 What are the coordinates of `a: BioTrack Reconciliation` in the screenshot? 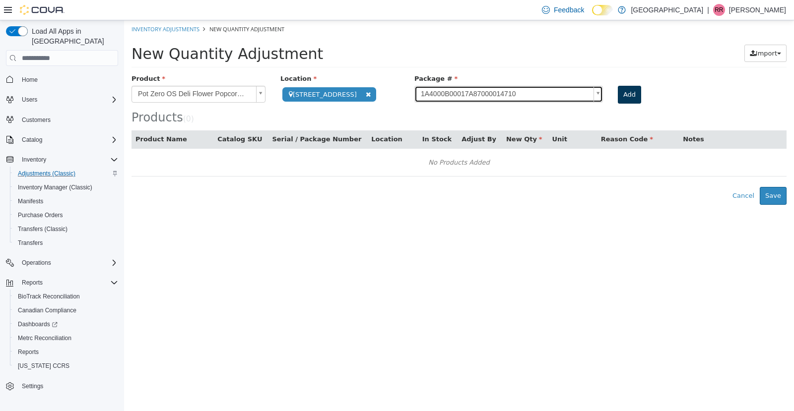 It's located at (49, 297).